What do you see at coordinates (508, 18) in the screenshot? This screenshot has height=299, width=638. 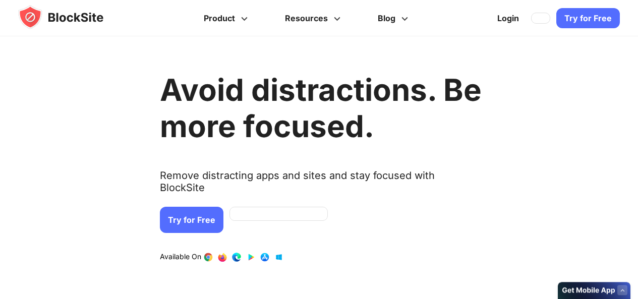 I see `a: Login` at bounding box center [508, 18].